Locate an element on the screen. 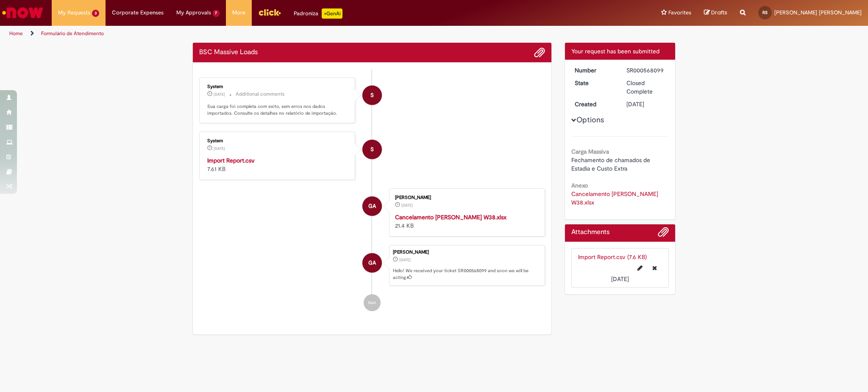  ul: Page breadcrumbs is located at coordinates (289, 33).